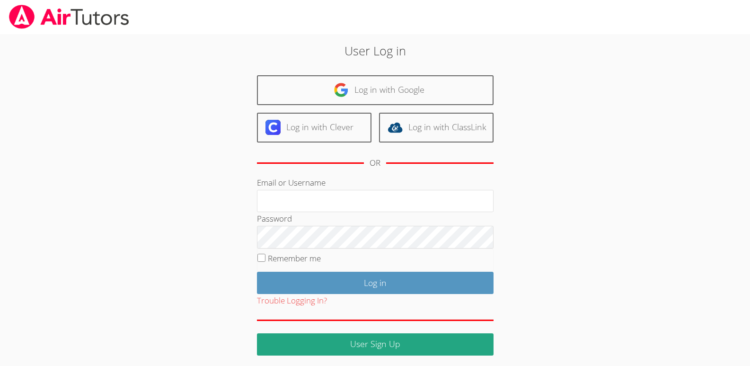 The width and height of the screenshot is (750, 366). What do you see at coordinates (375, 163) in the screenshot?
I see `div: OR` at bounding box center [375, 163].